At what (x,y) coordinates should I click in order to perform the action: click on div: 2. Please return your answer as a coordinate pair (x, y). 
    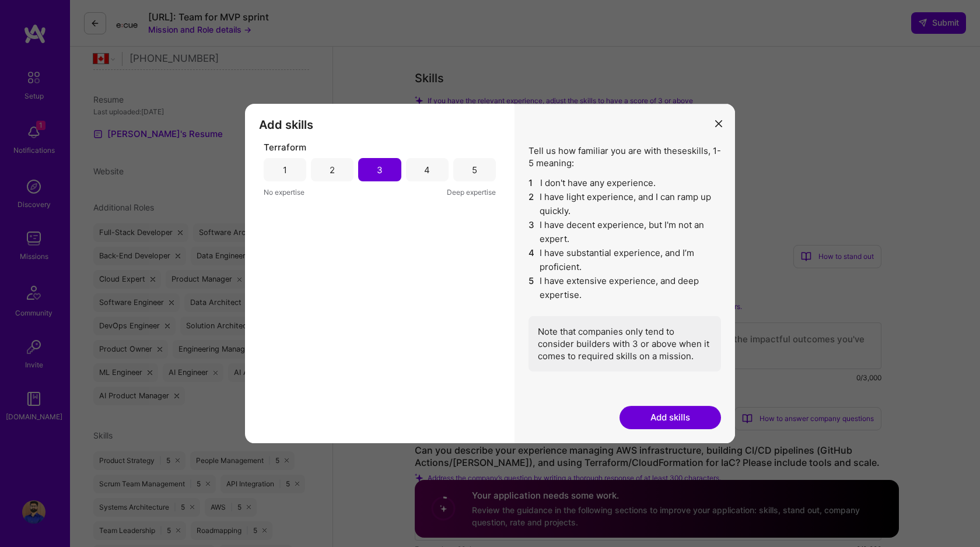
    Looking at the image, I should click on (332, 169).